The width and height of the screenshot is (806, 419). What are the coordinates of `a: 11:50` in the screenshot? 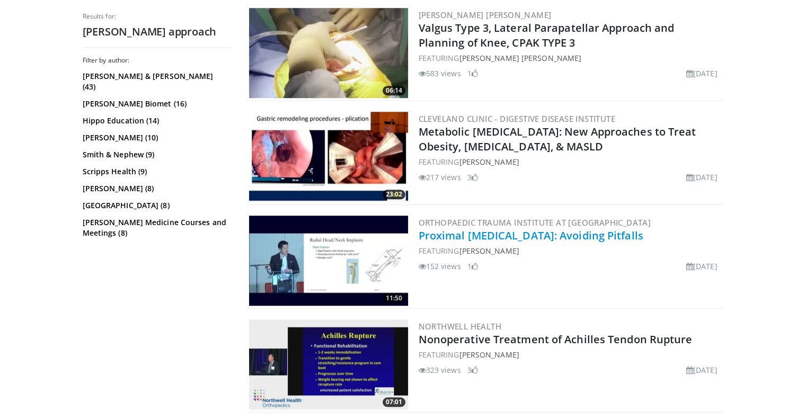 It's located at (329, 261).